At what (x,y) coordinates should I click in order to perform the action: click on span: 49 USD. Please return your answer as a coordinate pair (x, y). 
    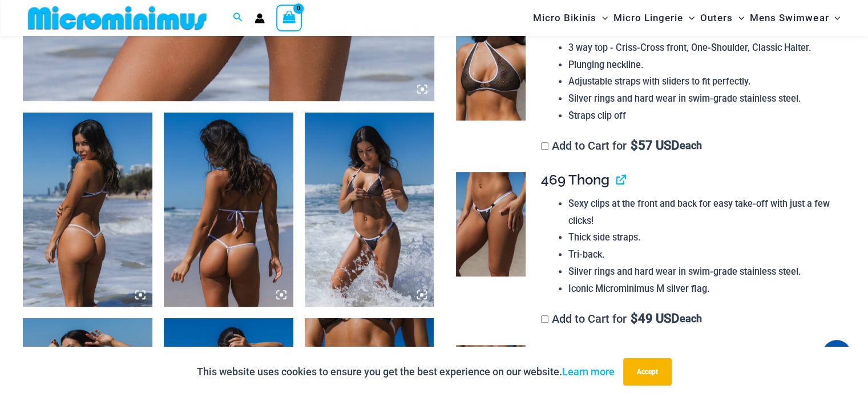
    Looking at the image, I should click on (654, 319).